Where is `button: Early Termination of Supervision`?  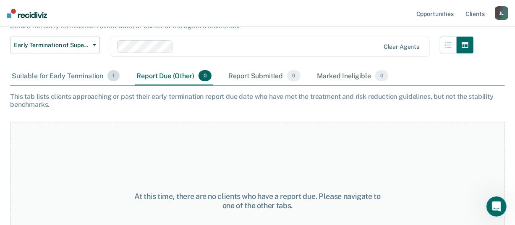
button: Early Termination of Supervision is located at coordinates (55, 45).